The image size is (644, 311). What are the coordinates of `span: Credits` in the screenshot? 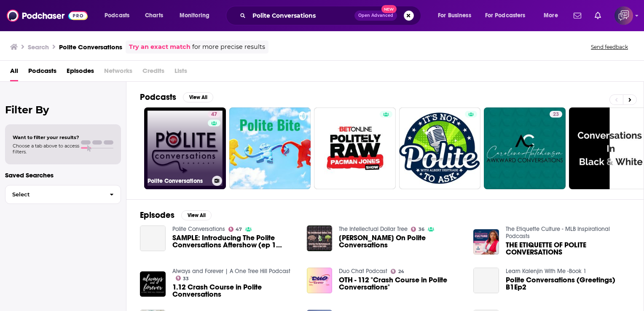 It's located at (153, 72).